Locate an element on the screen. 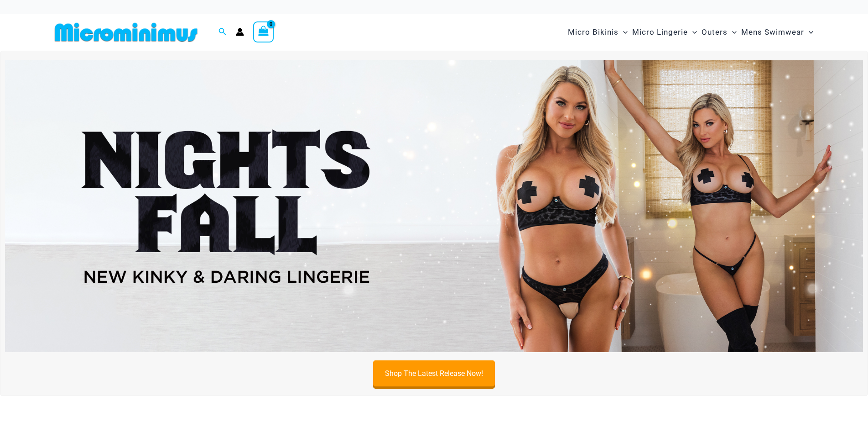 The image size is (868, 428). a: Account icon link is located at coordinates (240, 32).